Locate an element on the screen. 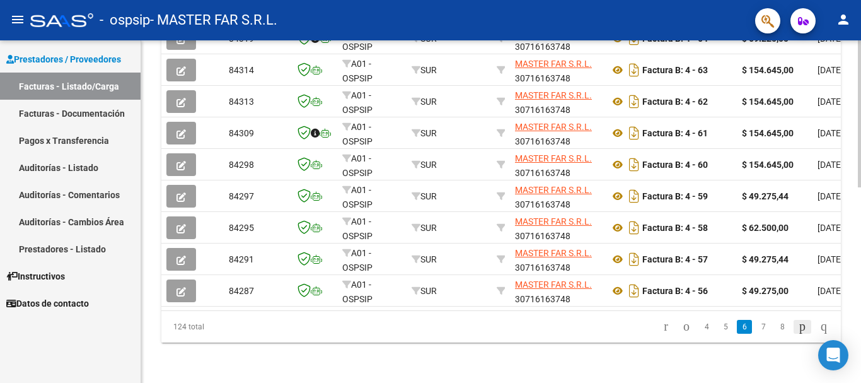  strong: Factura B: 4 - 59 is located at coordinates (675, 196).